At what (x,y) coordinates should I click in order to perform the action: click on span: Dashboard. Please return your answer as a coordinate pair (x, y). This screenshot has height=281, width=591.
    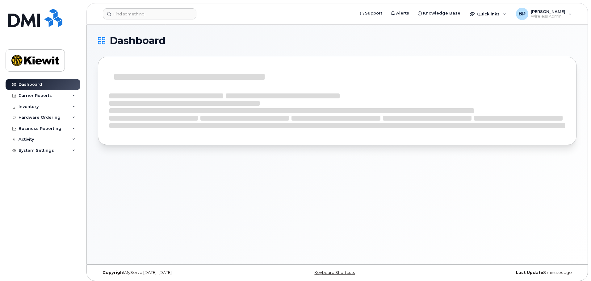
    Looking at the image, I should click on (137, 41).